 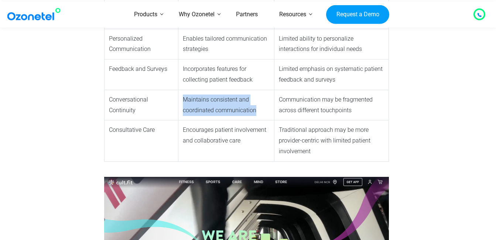 What do you see at coordinates (331, 141) in the screenshot?
I see `td: Traditional approach may be more provider-centric with limited patient involvement` at bounding box center [331, 141].